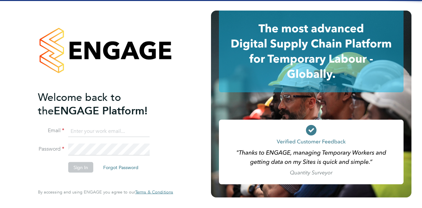 This screenshot has width=422, height=208. Describe the element at coordinates (121, 167) in the screenshot. I see `button: Forgot Password` at that location.